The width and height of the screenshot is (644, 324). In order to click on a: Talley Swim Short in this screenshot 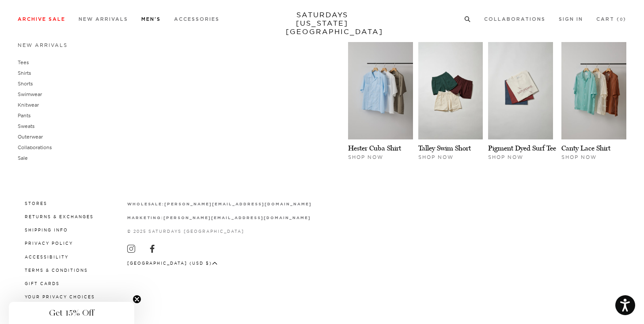, I will do `click(444, 148)`.